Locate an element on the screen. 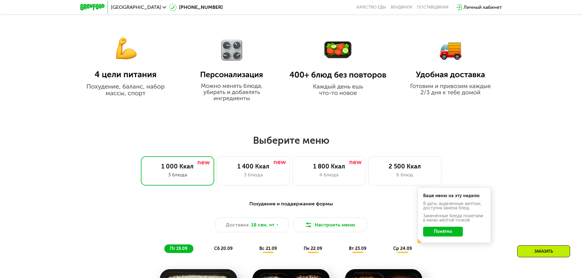 Image resolution: width=582 pixels, height=278 pixels. div: 1 000 Ккал is located at coordinates (177, 166).